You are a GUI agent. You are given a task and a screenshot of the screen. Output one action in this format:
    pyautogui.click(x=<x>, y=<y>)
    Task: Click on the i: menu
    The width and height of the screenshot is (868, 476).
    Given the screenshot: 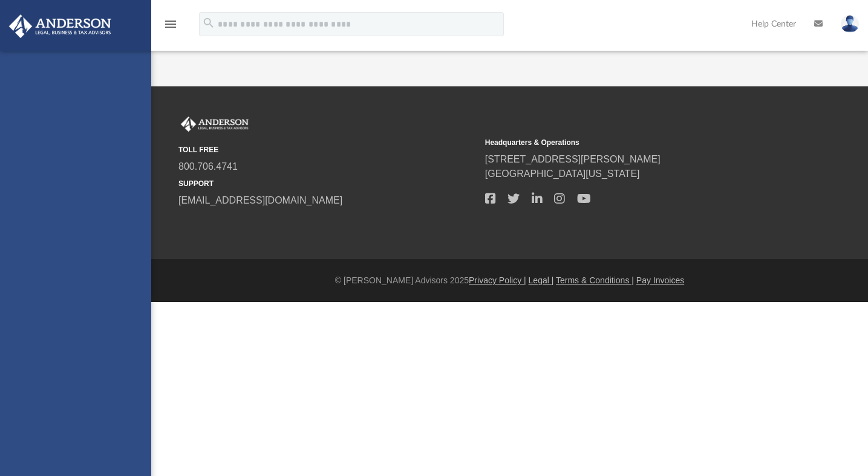 What is the action you would take?
    pyautogui.click(x=171, y=24)
    